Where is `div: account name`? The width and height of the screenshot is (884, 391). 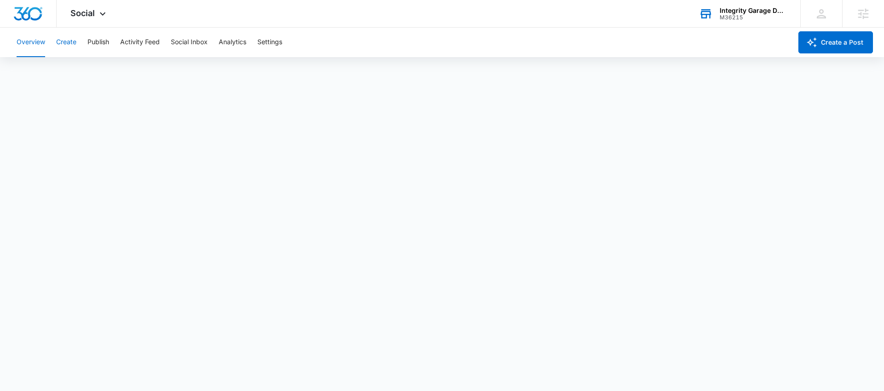
div: account name is located at coordinates (753, 11).